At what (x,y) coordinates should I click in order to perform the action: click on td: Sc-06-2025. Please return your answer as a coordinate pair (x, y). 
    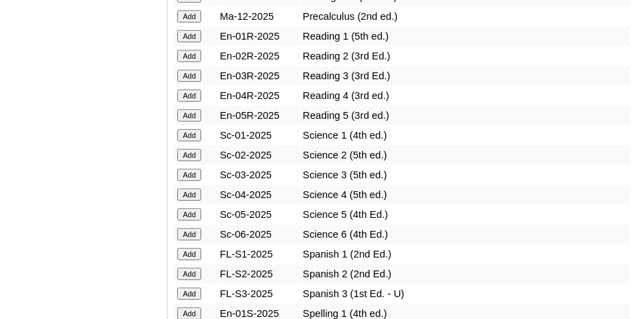
    Looking at the image, I should click on (259, 234).